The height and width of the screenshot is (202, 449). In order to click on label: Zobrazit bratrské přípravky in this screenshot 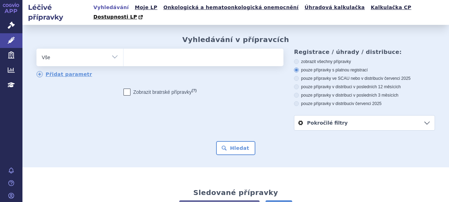, I will do `click(160, 92)`.